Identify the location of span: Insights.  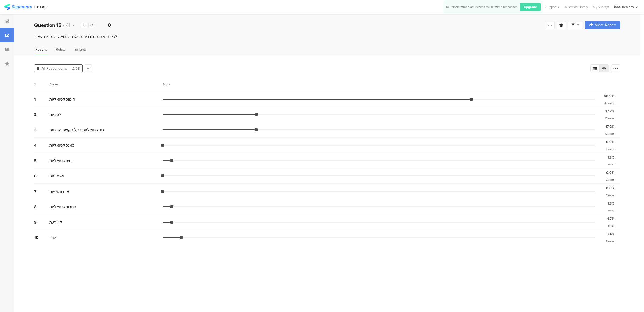
(81, 49).